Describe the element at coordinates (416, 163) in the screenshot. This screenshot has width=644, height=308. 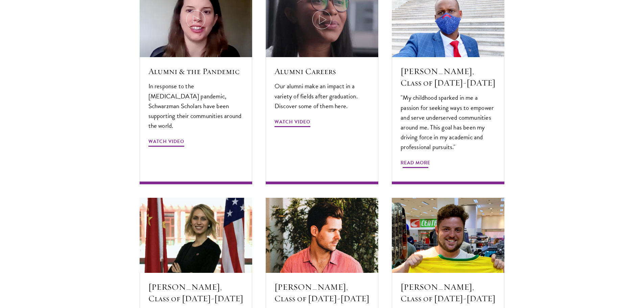
I see `span: Read More` at that location.